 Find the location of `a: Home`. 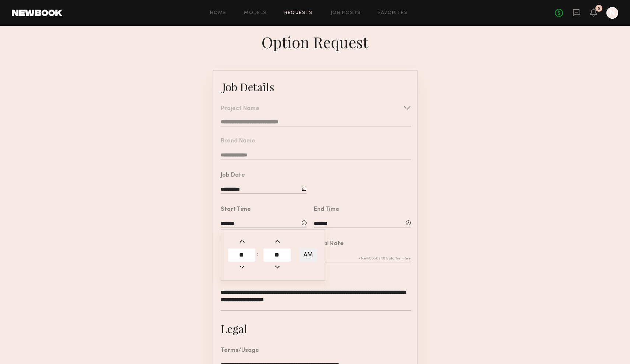

a: Home is located at coordinates (218, 13).